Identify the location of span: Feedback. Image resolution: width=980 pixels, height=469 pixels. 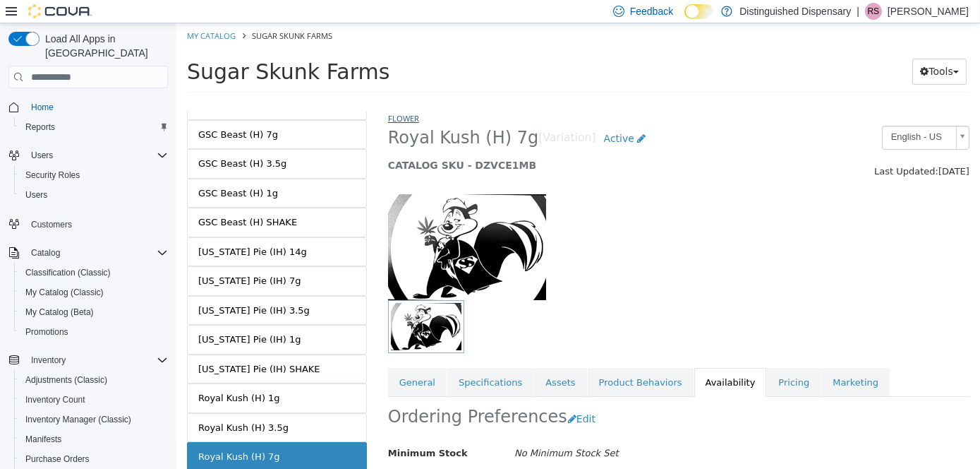
(651, 11).